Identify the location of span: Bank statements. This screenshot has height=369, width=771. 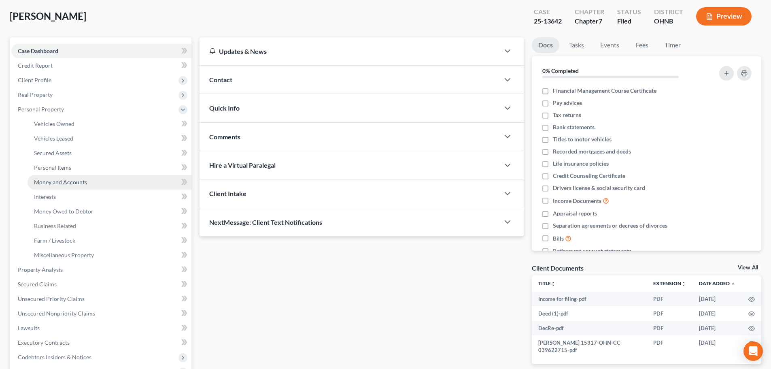
(573, 127).